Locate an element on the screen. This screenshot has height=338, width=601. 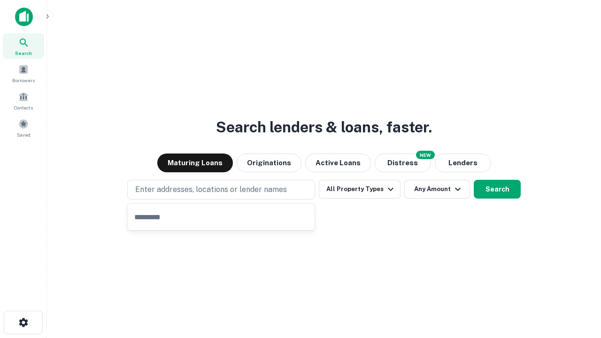
button: Originations is located at coordinates (269, 163).